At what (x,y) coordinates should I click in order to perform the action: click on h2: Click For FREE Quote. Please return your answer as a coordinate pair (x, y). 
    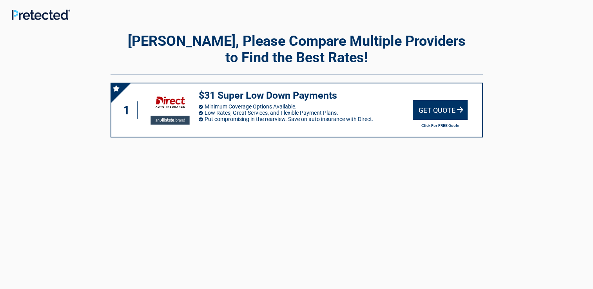
    Looking at the image, I should click on (440, 125).